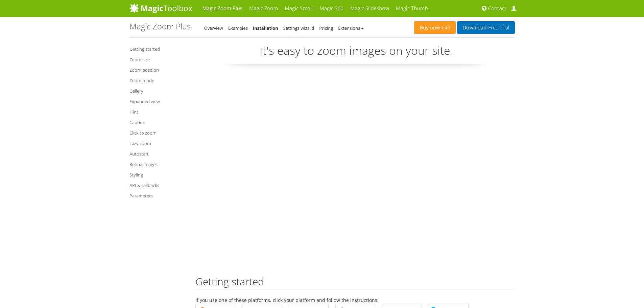 The height and width of the screenshot is (308, 644). Describe the element at coordinates (157, 91) in the screenshot. I see `a: Gallery` at that location.